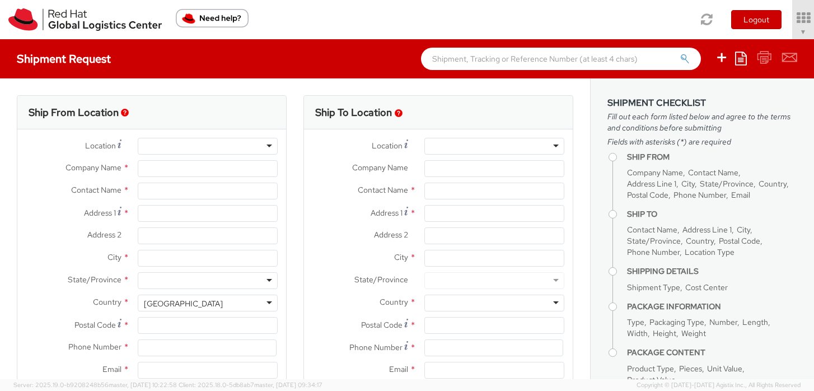 The image size is (814, 391). Describe the element at coordinates (665, 333) in the screenshot. I see `span: Height` at that location.